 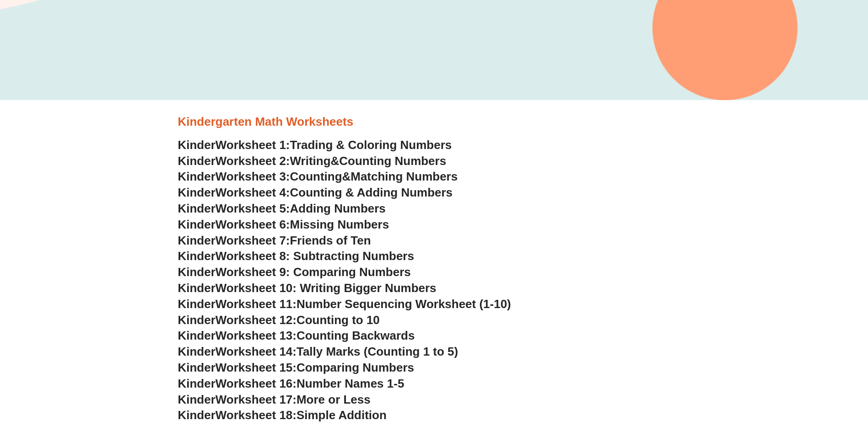 I want to click on a: KinderWorksheet 8: Subtracting Numbers, so click(x=296, y=256).